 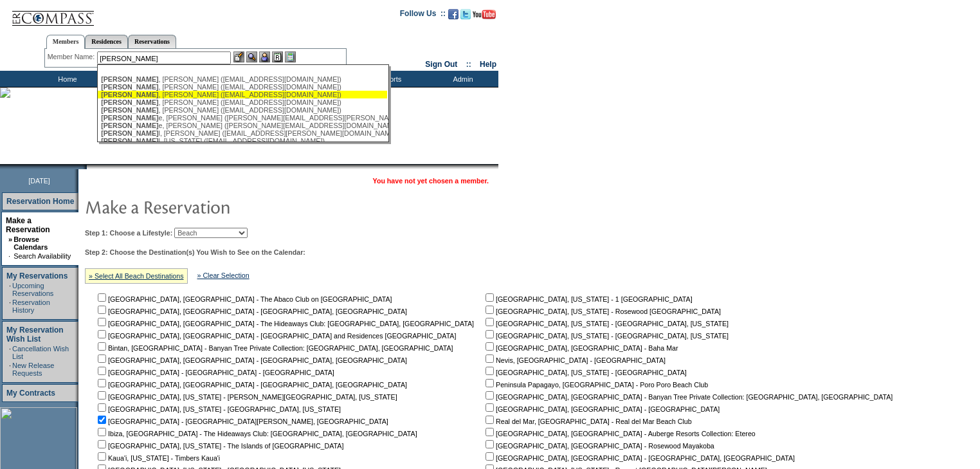 What do you see at coordinates (195, 252) in the screenshot?
I see `b: Step 2: Choose the Destination(s) You Wish to See on the Calendar:` at bounding box center [195, 252].